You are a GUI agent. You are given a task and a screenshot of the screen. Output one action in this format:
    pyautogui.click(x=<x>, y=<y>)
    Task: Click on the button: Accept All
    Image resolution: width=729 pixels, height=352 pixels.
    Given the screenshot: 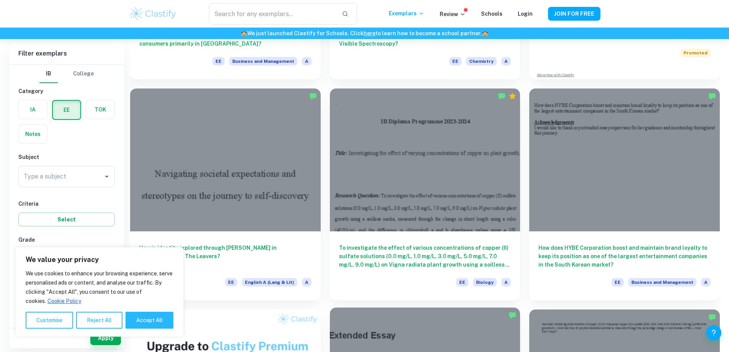 What is the action you would take?
    pyautogui.click(x=149, y=320)
    